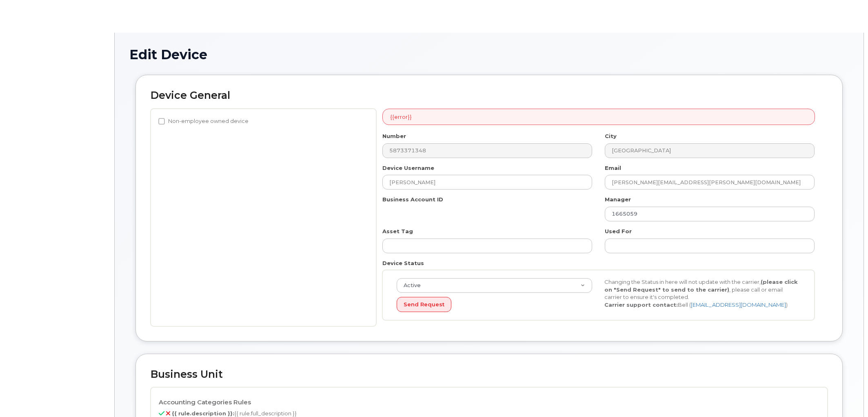  What do you see at coordinates (489, 374) in the screenshot?
I see `h2: Business Unit` at bounding box center [489, 374].